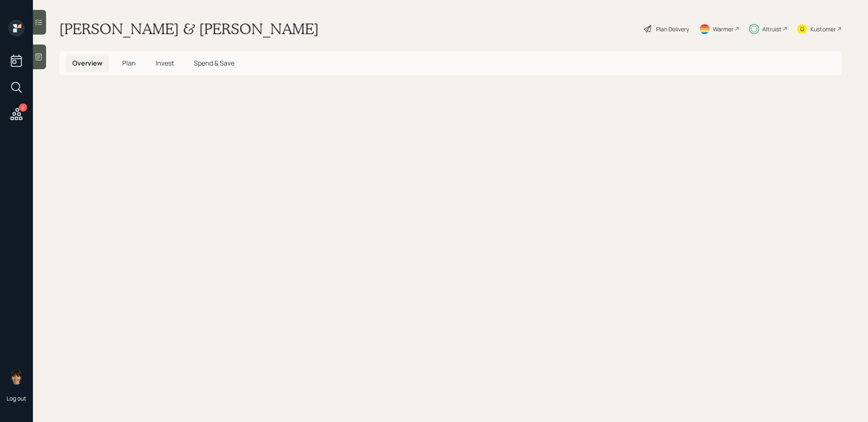 The height and width of the screenshot is (422, 868). What do you see at coordinates (772, 29) in the screenshot?
I see `div: Altruist` at bounding box center [772, 29].